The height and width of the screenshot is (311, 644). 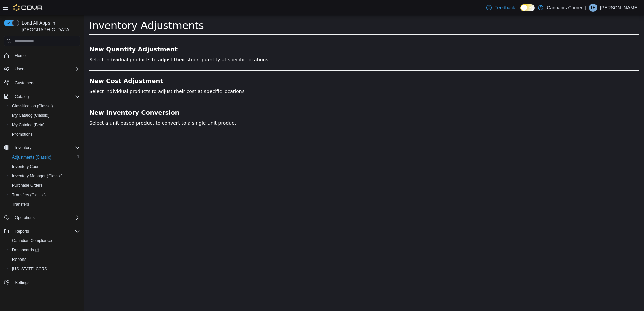 What do you see at coordinates (62, 10) in the screenshot?
I see `span: Inventory Adjustments` at bounding box center [62, 10].